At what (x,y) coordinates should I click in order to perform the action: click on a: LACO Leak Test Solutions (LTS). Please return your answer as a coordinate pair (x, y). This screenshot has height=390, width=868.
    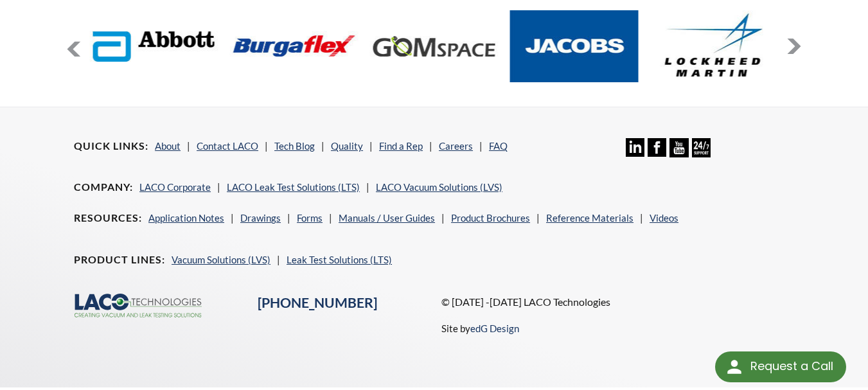
    Looking at the image, I should click on (293, 187).